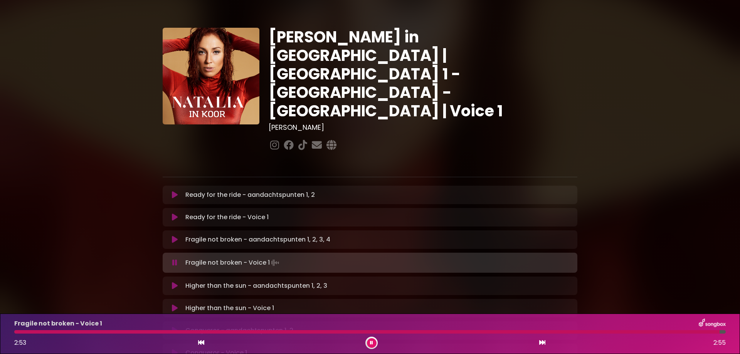 This screenshot has height=354, width=740. I want to click on img: YTVS25JmS9CLUqXqkEhs, so click(211, 76).